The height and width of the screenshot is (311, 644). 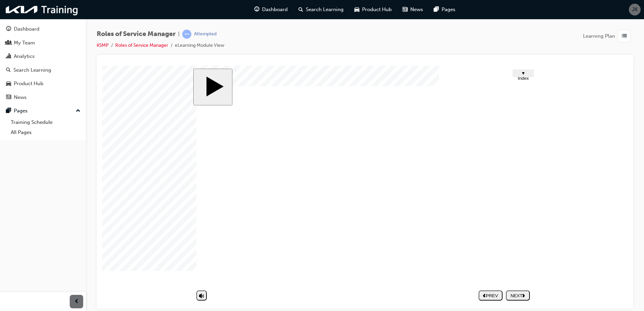 What do you see at coordinates (599, 36) in the screenshot?
I see `span: Learning Plan` at bounding box center [599, 36].